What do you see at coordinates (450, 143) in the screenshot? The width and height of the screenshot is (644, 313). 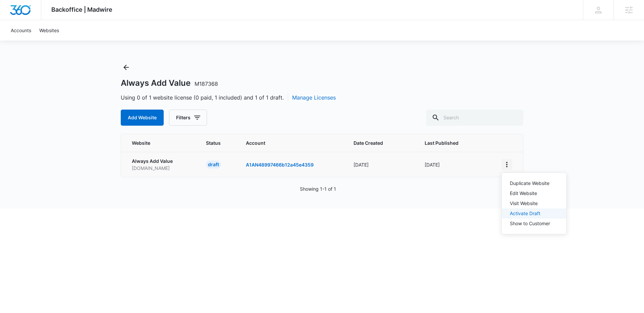 I see `span: Last Published` at bounding box center [450, 143].